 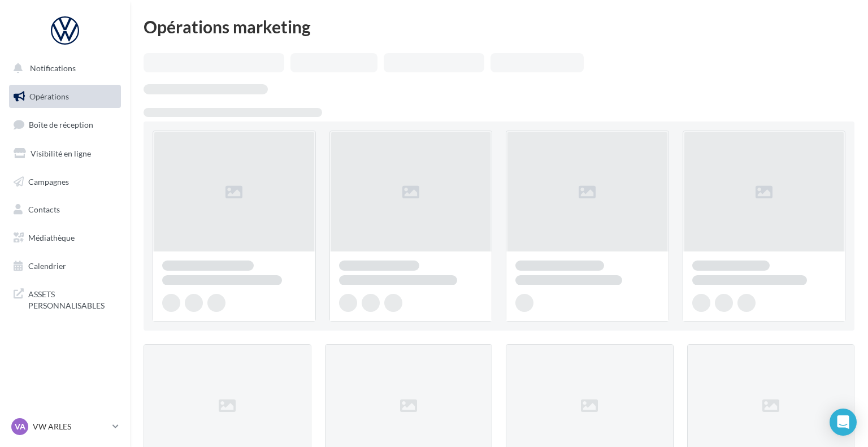 What do you see at coordinates (65, 238) in the screenshot?
I see `a: Médiathèque` at bounding box center [65, 238].